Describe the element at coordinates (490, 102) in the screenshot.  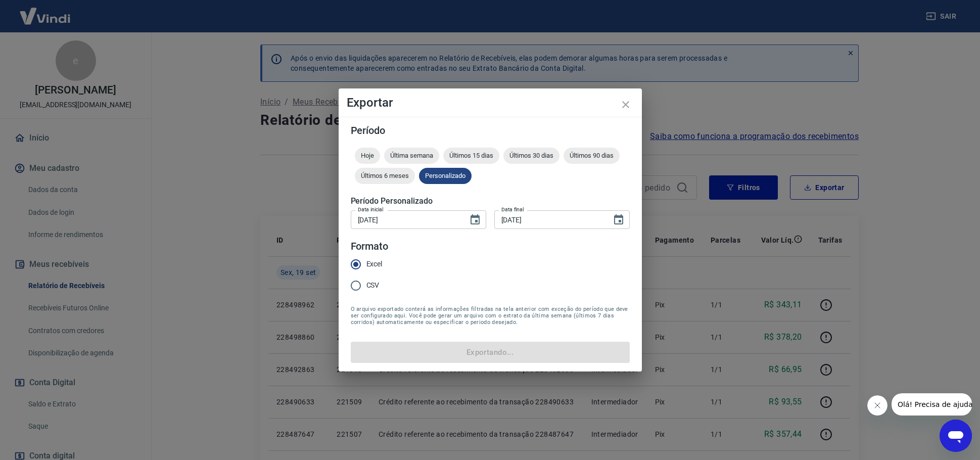
I see `h4: Exportar` at that location.